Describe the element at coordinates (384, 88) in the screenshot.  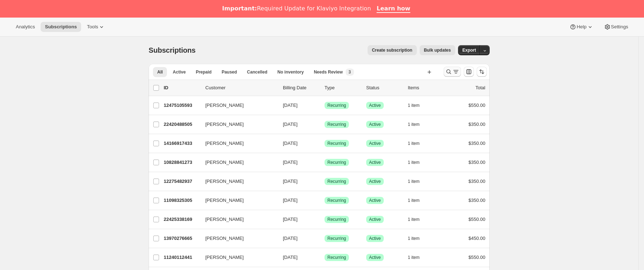
I see `p: Status` at that location.